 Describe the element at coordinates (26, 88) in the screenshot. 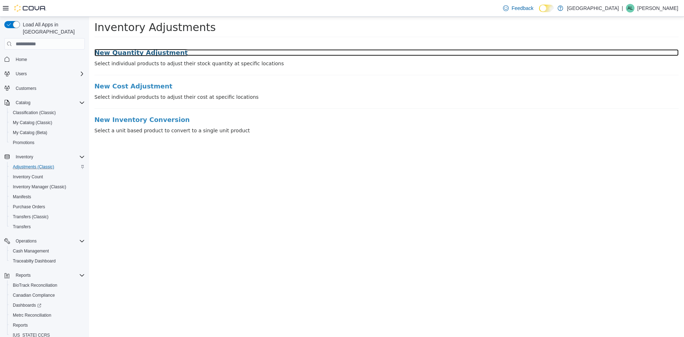

I see `a: Customers` at that location.